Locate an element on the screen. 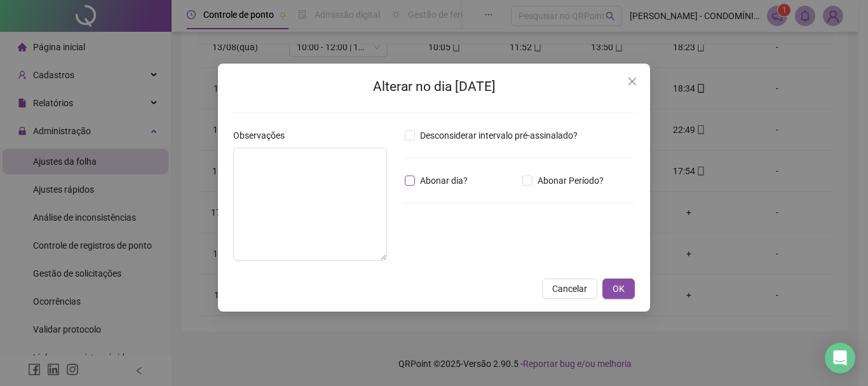 The width and height of the screenshot is (868, 386). span: Cancelar is located at coordinates (569, 288).